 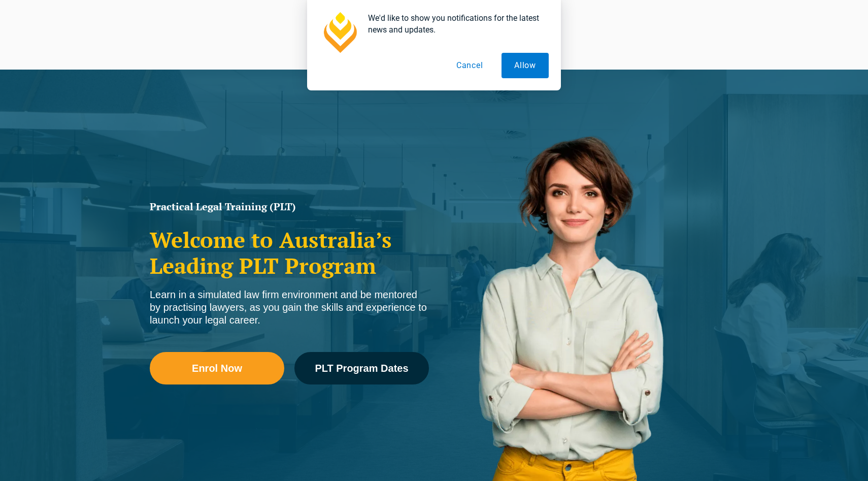 What do you see at coordinates (362, 368) in the screenshot?
I see `span: PLT Program Dates` at bounding box center [362, 368].